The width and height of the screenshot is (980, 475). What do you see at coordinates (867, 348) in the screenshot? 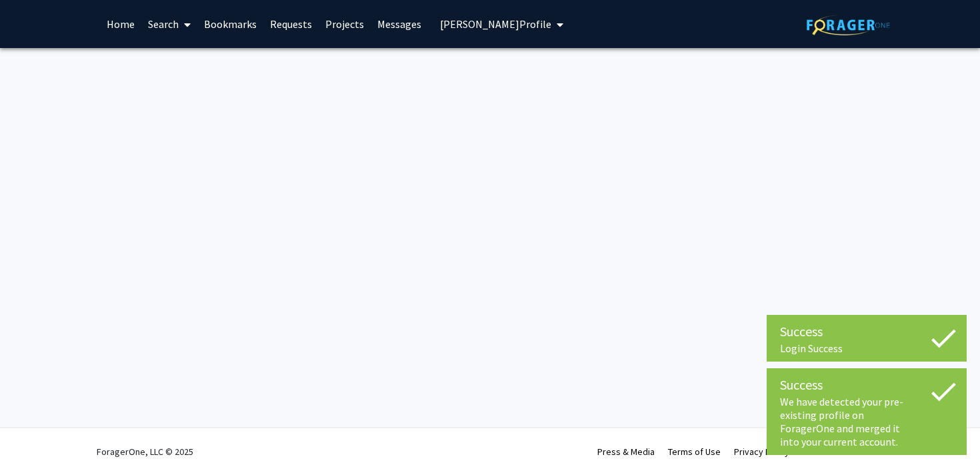
I see `div: Login Success` at bounding box center [867, 348].